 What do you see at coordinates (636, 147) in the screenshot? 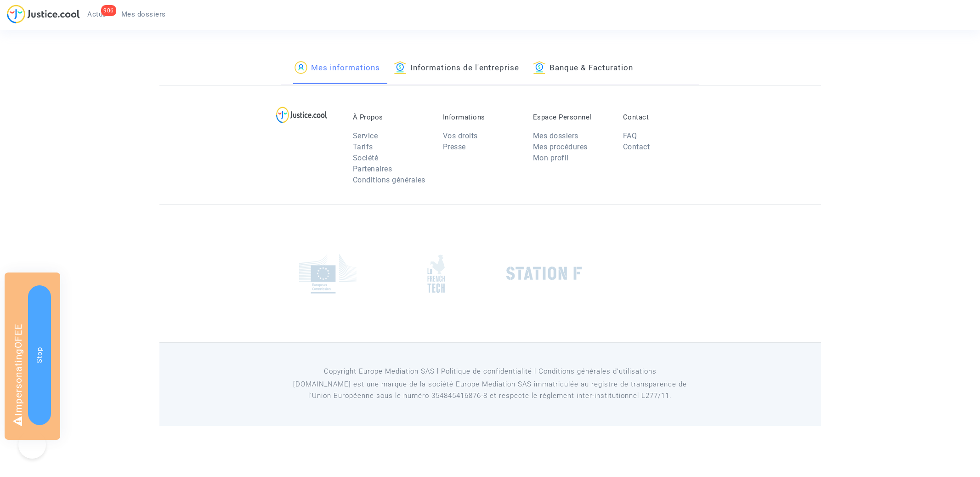
I see `a: Contact` at bounding box center [636, 147].